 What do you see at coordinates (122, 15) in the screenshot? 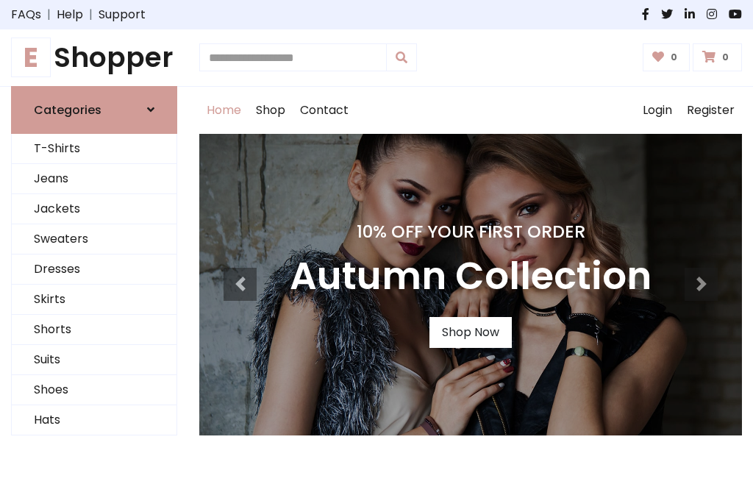
I see `a: Support` at bounding box center [122, 15].